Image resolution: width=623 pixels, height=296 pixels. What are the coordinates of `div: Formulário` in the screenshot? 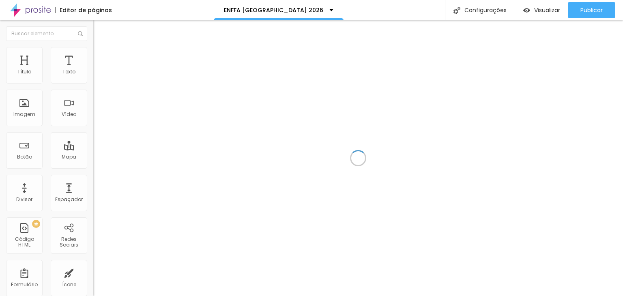 It's located at (24, 285).